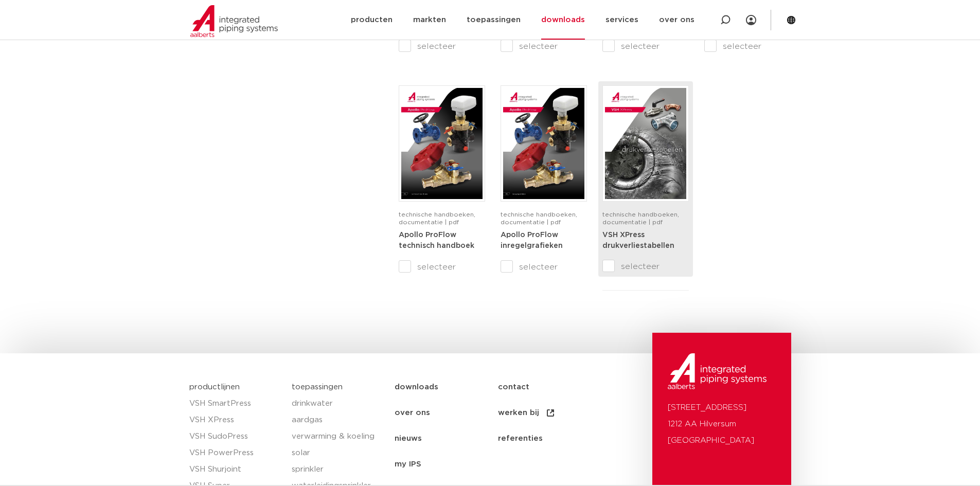 The width and height of the screenshot is (980, 486). What do you see at coordinates (338, 453) in the screenshot?
I see `a: solar` at bounding box center [338, 453].